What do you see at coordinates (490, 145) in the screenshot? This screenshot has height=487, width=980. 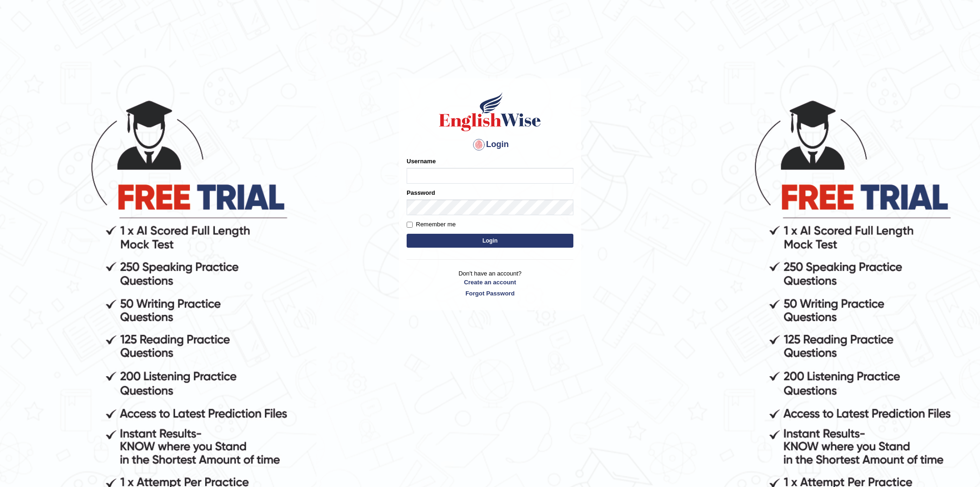 I see `h4: Login` at bounding box center [490, 145].